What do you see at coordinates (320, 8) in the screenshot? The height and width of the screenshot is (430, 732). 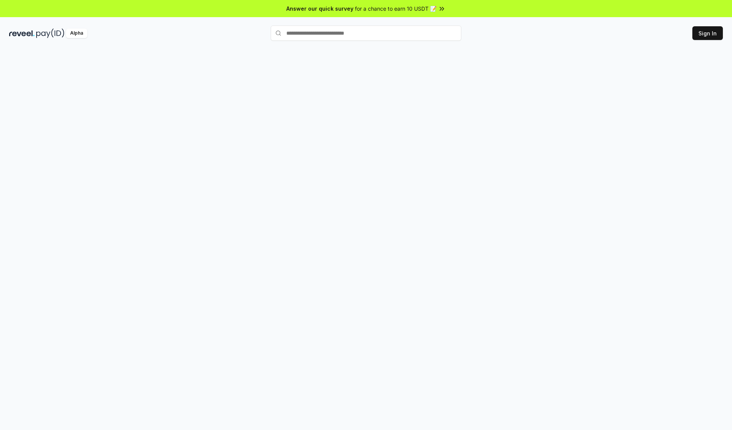 I see `span: Answer our quick survey` at bounding box center [320, 8].